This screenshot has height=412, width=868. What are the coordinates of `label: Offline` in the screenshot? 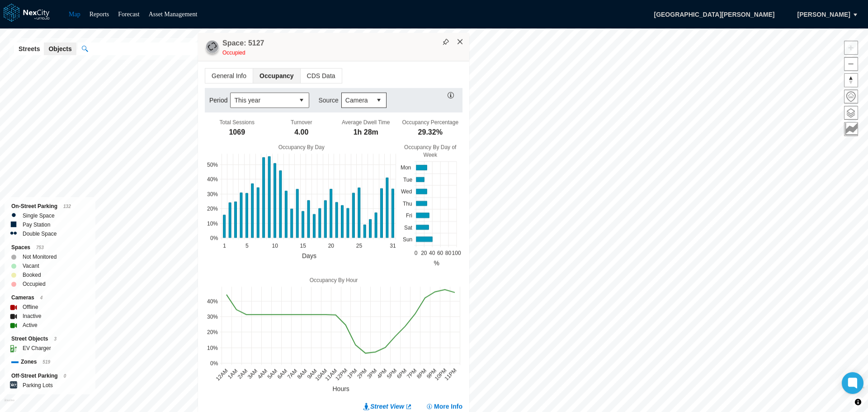 It's located at (30, 307).